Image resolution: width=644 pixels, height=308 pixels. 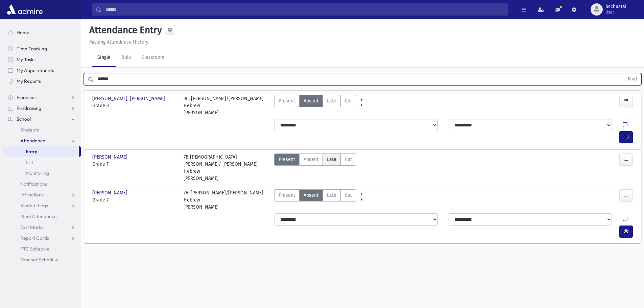 What do you see at coordinates (42, 141) in the screenshot?
I see `a: Attendance` at bounding box center [42, 141].